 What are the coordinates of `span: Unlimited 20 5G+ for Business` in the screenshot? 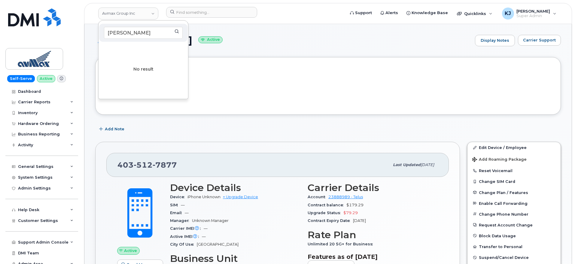 It's located at (341, 244).